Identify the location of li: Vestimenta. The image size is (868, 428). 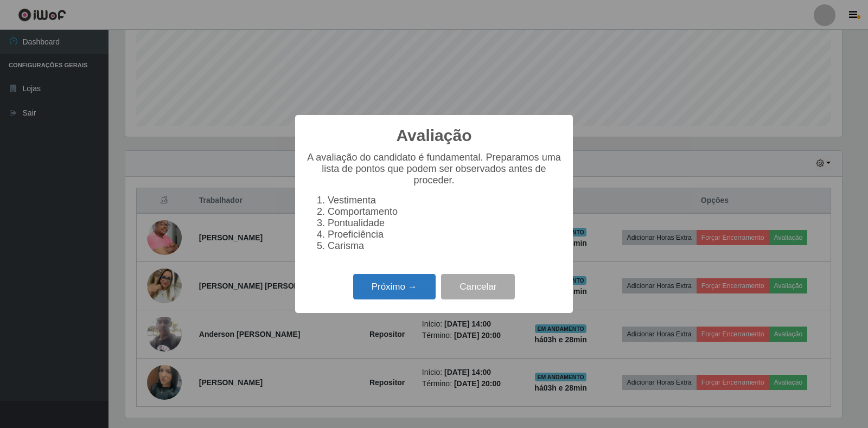
(445, 200).